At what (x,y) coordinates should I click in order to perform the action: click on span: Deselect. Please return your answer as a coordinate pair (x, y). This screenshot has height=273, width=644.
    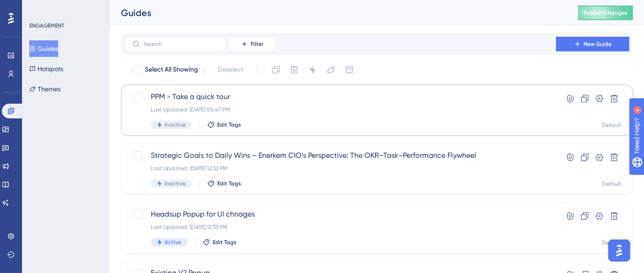
    Looking at the image, I should click on (231, 70).